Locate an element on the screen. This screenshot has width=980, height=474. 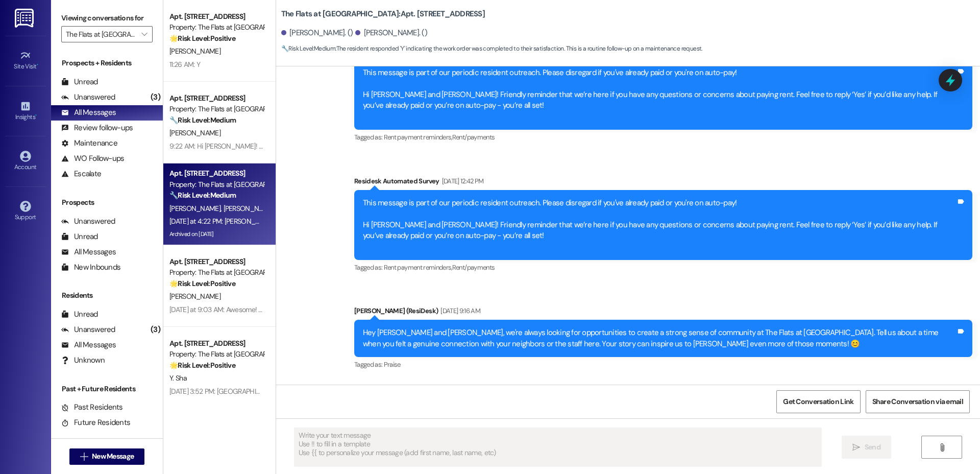
a: Account is located at coordinates (26, 162).